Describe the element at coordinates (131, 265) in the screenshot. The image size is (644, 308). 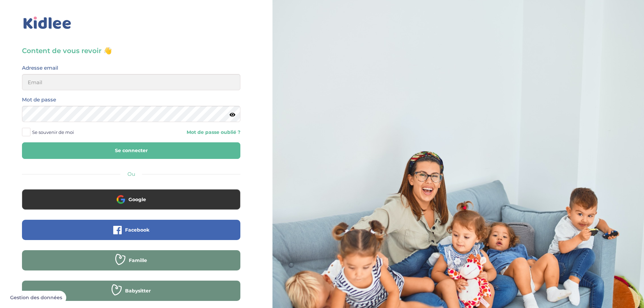
I see `a: Famille` at that location.